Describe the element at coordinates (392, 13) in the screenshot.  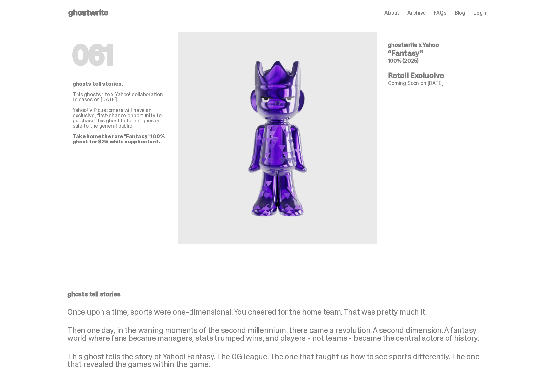
I see `a: About` at that location.